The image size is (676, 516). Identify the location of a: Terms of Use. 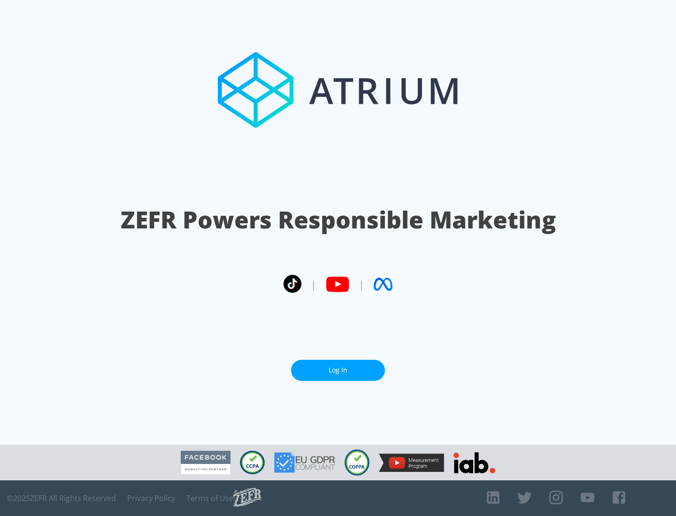
(210, 499).